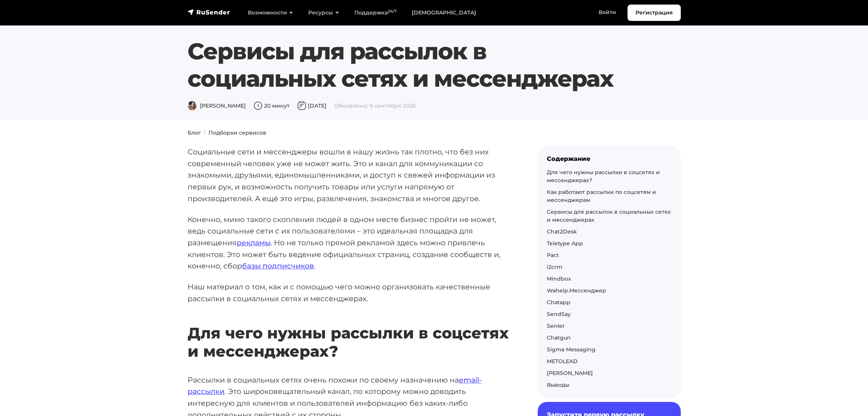  What do you see at coordinates (562, 362) in the screenshot?
I see `a: METOLEAD` at bounding box center [562, 362].